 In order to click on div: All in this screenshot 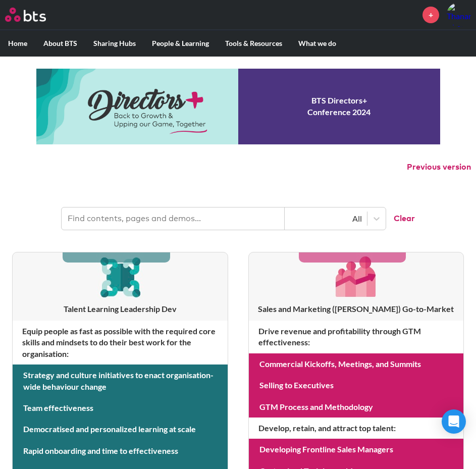, I will do `click(325, 218)`.